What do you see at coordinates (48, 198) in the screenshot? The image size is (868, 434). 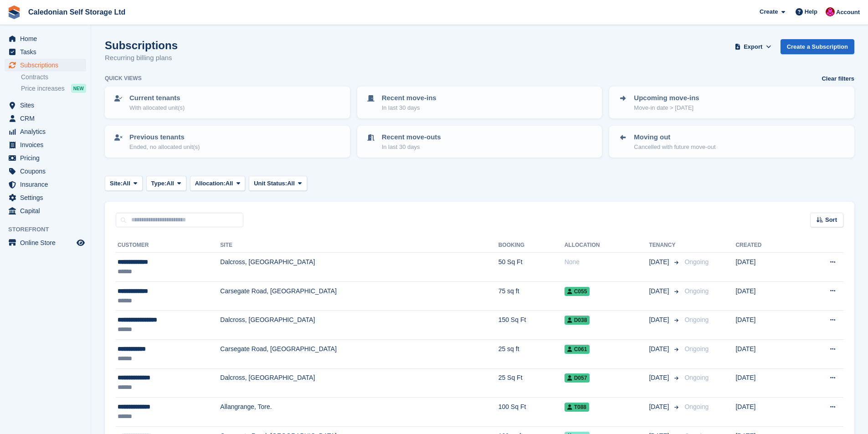 I see `span: Settings` at bounding box center [48, 198].